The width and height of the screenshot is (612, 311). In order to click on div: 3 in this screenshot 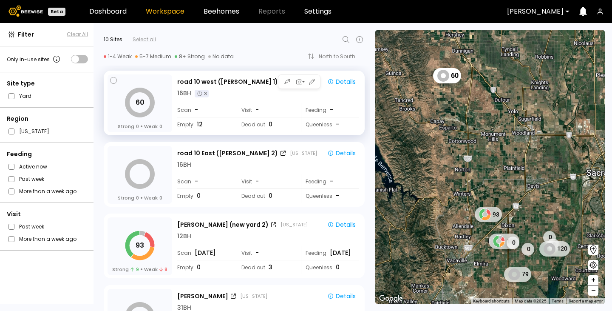, I will do `click(202, 94)`.